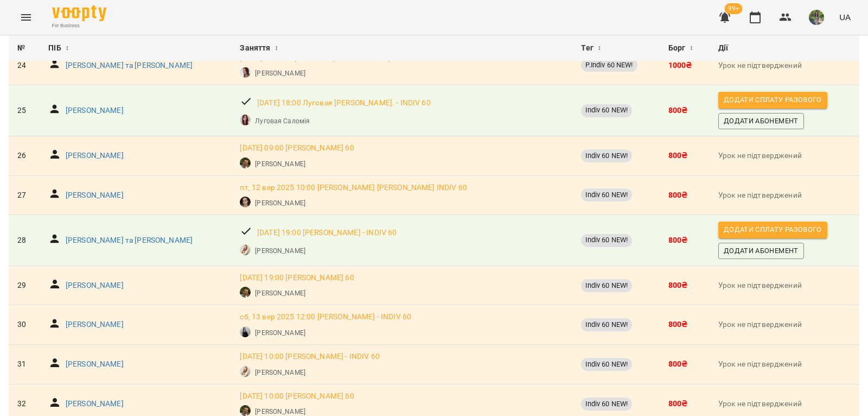  What do you see at coordinates (772, 100) in the screenshot?
I see `span: Додати сплату разового` at bounding box center [772, 100].